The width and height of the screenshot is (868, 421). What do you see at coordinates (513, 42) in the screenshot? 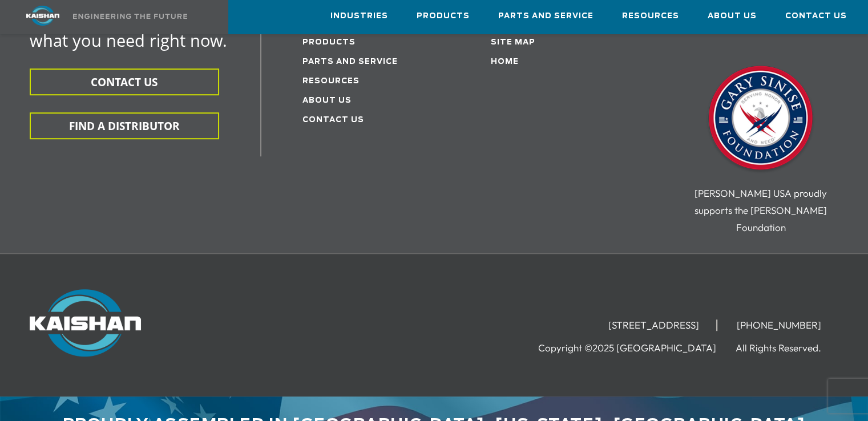
I see `a: Site Map` at bounding box center [513, 42].